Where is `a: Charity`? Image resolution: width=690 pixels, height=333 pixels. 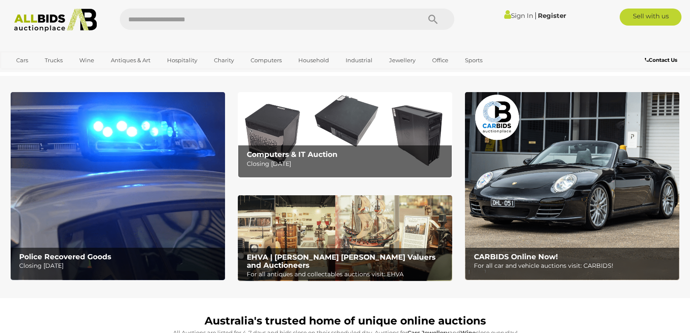
a: Charity is located at coordinates (224, 60).